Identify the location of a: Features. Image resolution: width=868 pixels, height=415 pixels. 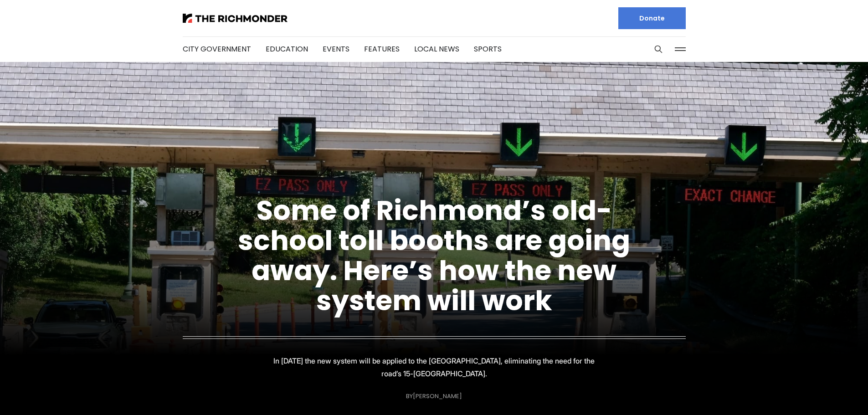
(381, 48).